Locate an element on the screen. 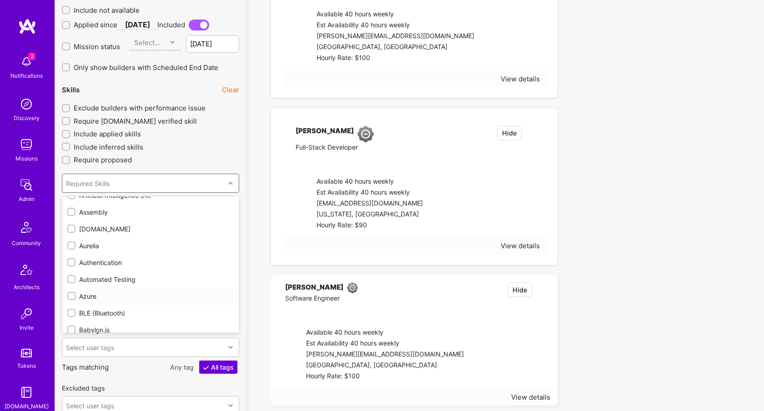 The image size is (764, 411). span: Include not available is located at coordinates (106, 10).